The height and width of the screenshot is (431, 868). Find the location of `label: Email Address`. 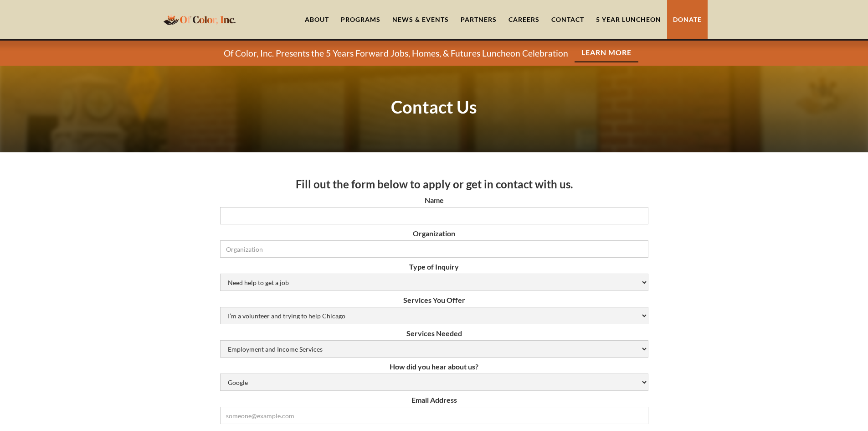

label: Email Address is located at coordinates (434, 400).